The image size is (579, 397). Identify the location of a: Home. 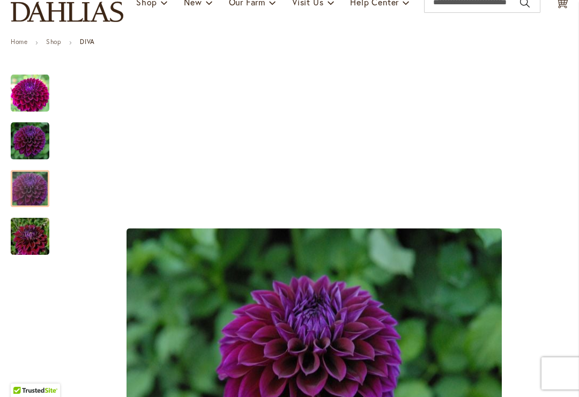
(19, 41).